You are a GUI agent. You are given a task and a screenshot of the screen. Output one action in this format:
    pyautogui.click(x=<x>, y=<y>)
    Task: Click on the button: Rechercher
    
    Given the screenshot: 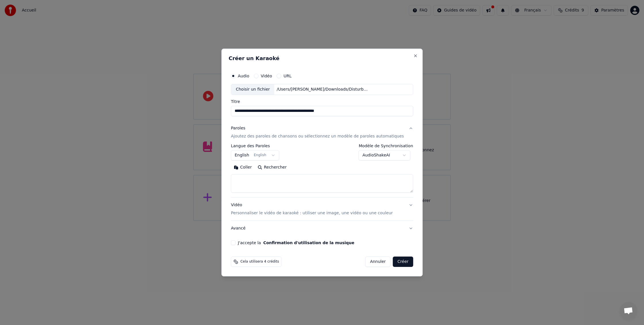 What is the action you would take?
    pyautogui.click(x=272, y=167)
    